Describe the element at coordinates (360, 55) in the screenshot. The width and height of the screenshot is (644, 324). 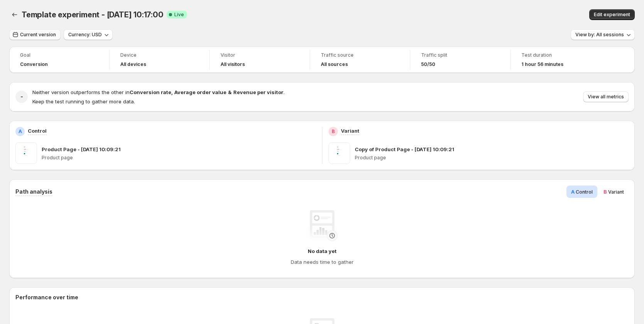
I see `span: Traffic source` at that location.